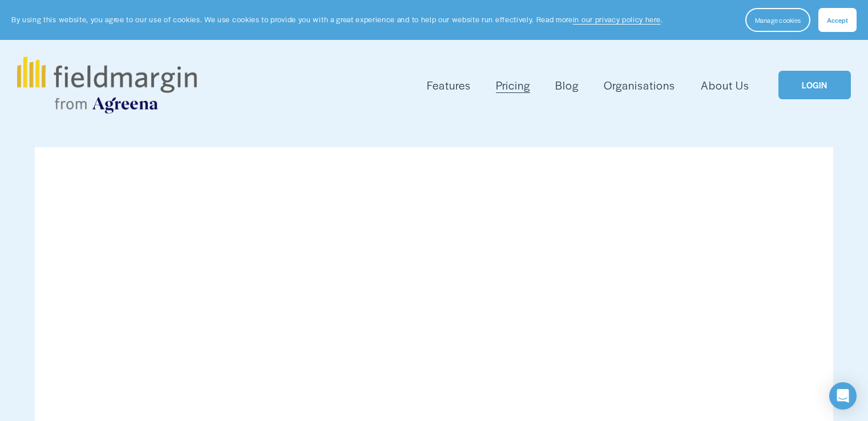  What do you see at coordinates (107, 85) in the screenshot?
I see `img: fieldmargin.com` at bounding box center [107, 85].